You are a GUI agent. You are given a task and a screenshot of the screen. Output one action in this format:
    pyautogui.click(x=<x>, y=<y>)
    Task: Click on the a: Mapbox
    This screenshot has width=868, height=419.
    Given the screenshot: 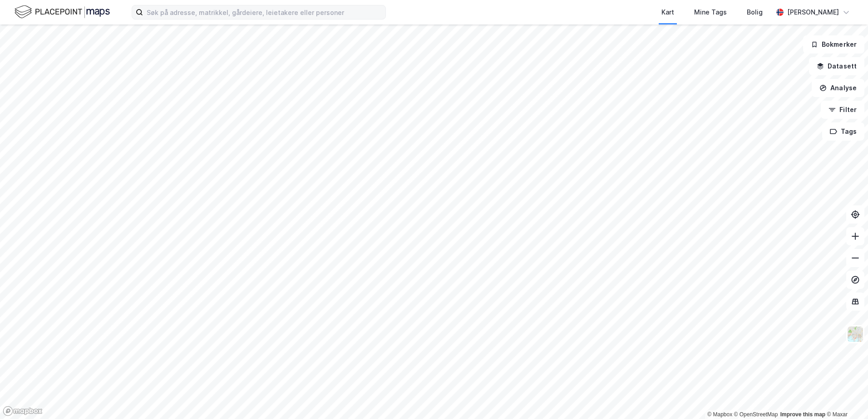 What is the action you would take?
    pyautogui.click(x=719, y=414)
    